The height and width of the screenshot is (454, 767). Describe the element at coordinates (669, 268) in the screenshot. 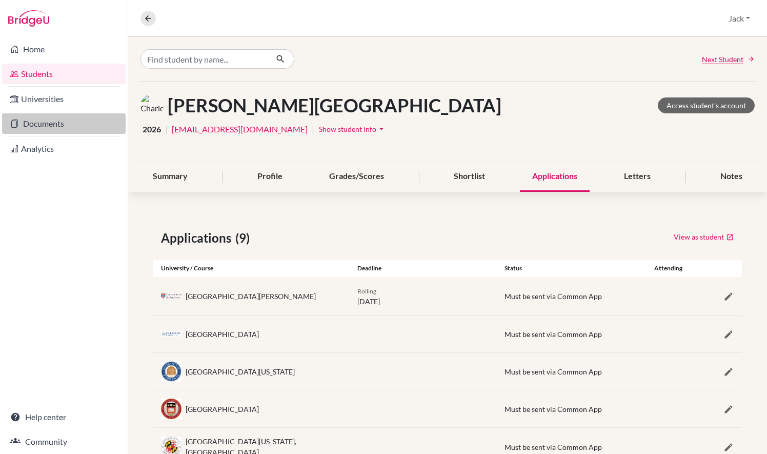

I see `div: Attending` at that location.